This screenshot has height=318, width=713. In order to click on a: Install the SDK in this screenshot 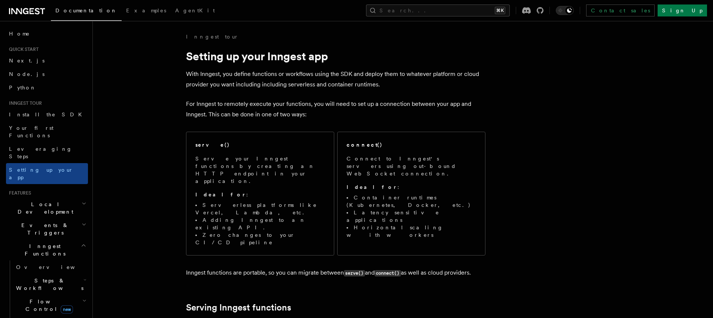, I will do `click(47, 115)`.